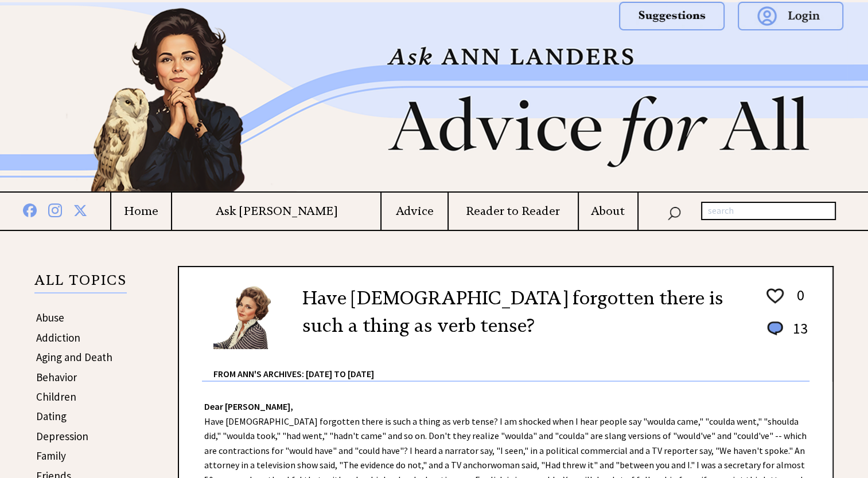  Describe the element at coordinates (434, 97) in the screenshot. I see `img: header2b_v1.png` at that location.